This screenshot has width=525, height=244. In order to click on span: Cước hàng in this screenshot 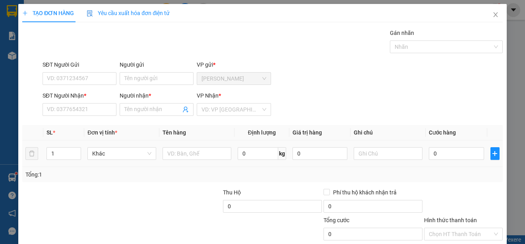, I will do `click(442, 133)`.